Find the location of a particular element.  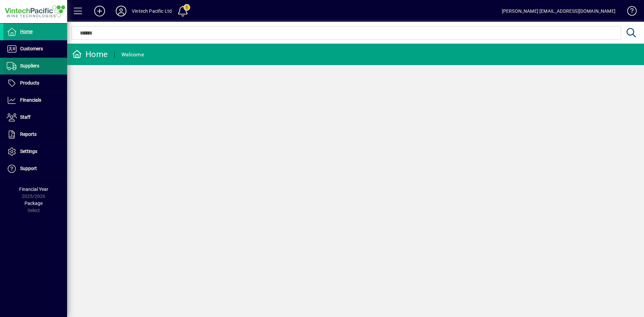

div: Home is located at coordinates (90, 54).